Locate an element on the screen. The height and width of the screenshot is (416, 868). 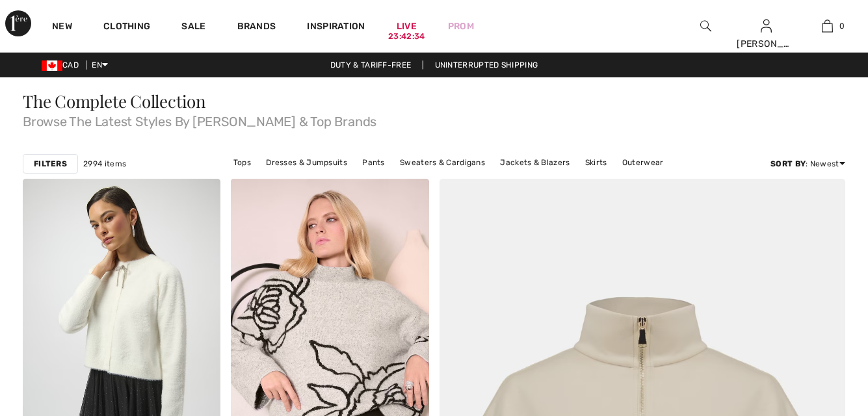
a: 1ère Avenue is located at coordinates (18, 24).